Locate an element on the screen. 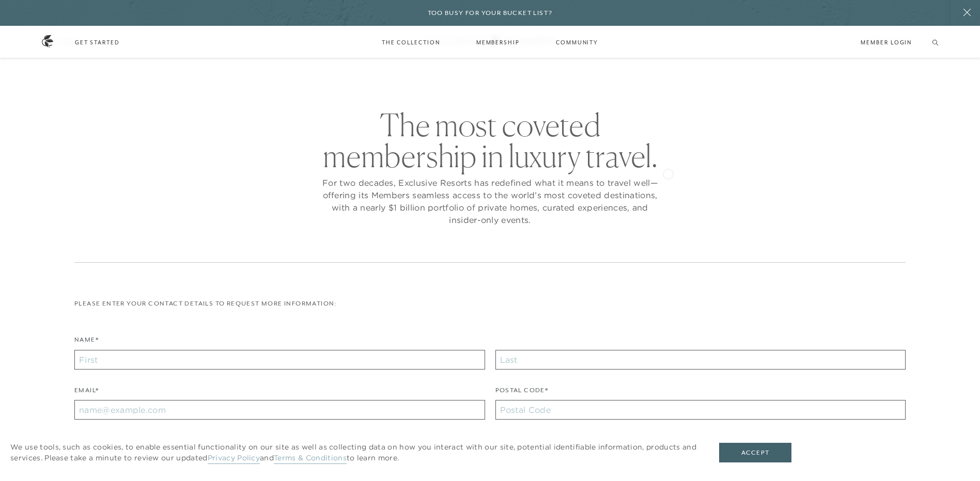 This screenshot has height=481, width=980. a: Privacy Policy is located at coordinates (233, 458).